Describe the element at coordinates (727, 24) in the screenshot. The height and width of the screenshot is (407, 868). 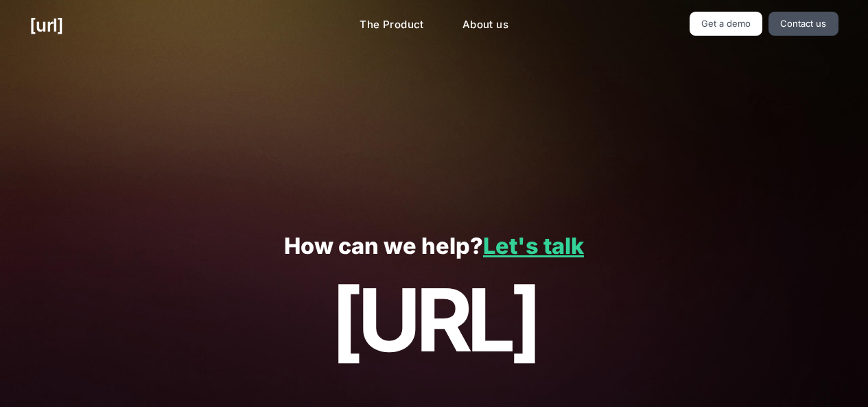
I see `a: Get a demo` at that location.